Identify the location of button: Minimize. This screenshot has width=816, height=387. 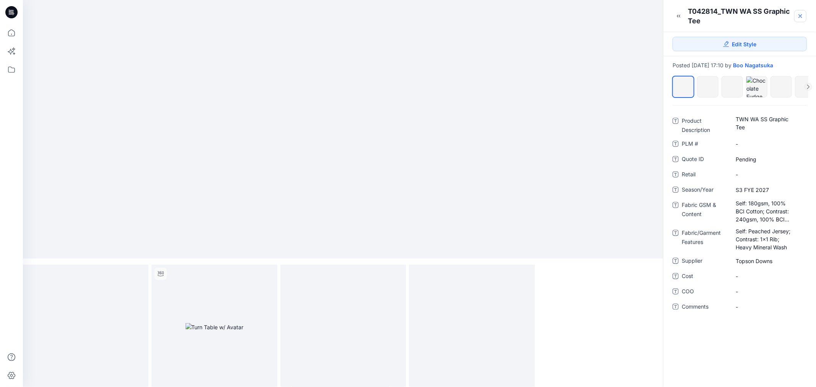
(679, 16).